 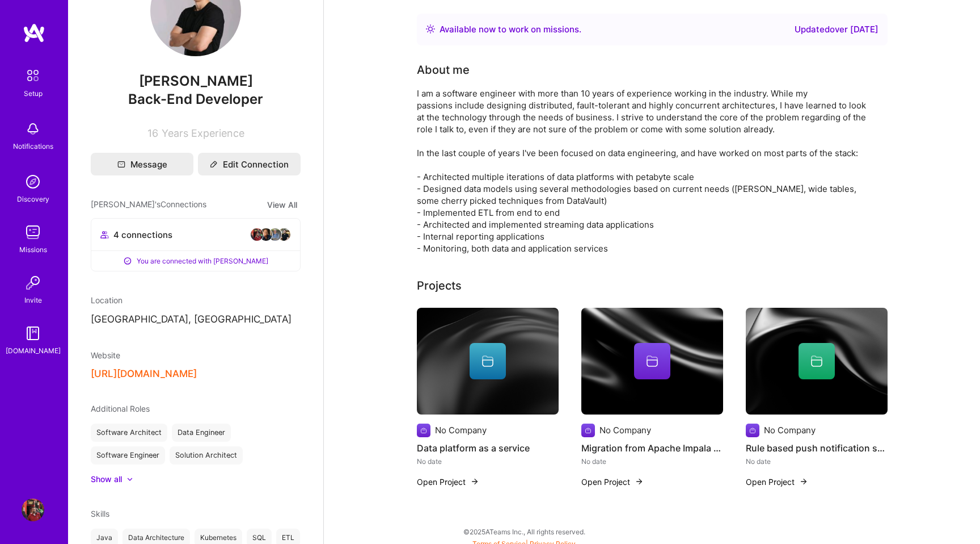 What do you see at coordinates (153, 133) in the screenshot?
I see `span: 16` at bounding box center [153, 133].